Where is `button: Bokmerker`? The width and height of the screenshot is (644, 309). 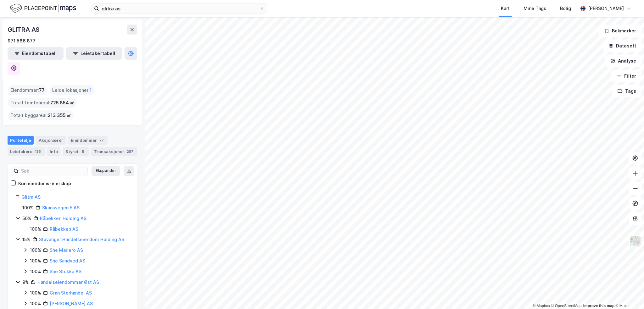
button: Bokmerker is located at coordinates (621, 31).